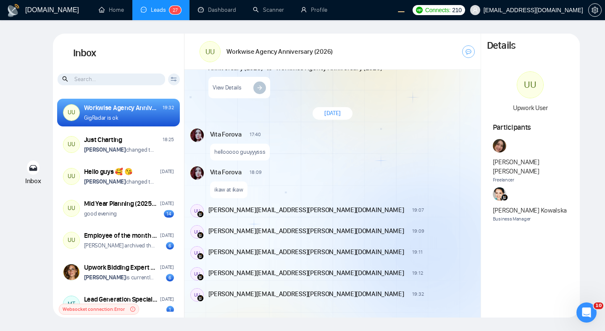 This screenshot has height=331, width=605. What do you see at coordinates (595, 10) in the screenshot?
I see `span: setting` at bounding box center [595, 10].